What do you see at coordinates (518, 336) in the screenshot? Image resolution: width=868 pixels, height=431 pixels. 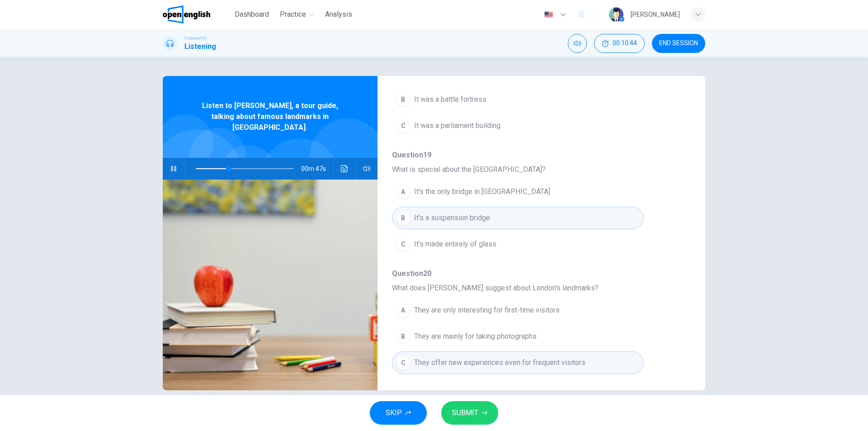 I see `button: BThey are mainly for taking photographs` at bounding box center [518, 336].